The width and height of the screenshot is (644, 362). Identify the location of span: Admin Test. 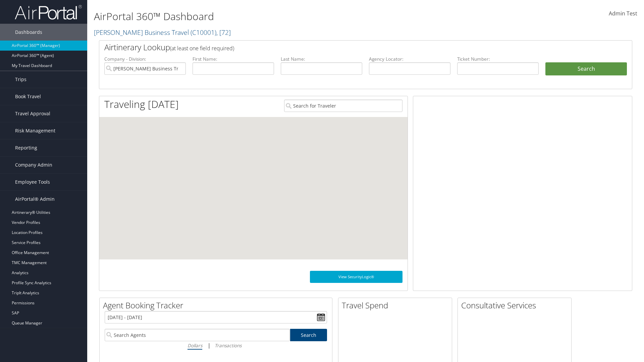
(623, 13).